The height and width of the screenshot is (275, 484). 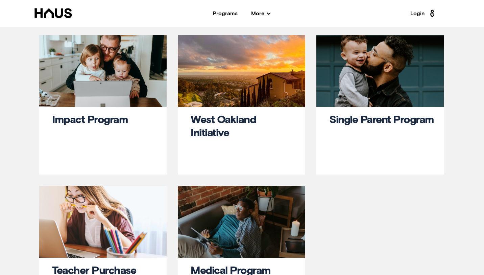 What do you see at coordinates (381, 120) in the screenshot?
I see `a: Single Parent Program` at bounding box center [381, 120].